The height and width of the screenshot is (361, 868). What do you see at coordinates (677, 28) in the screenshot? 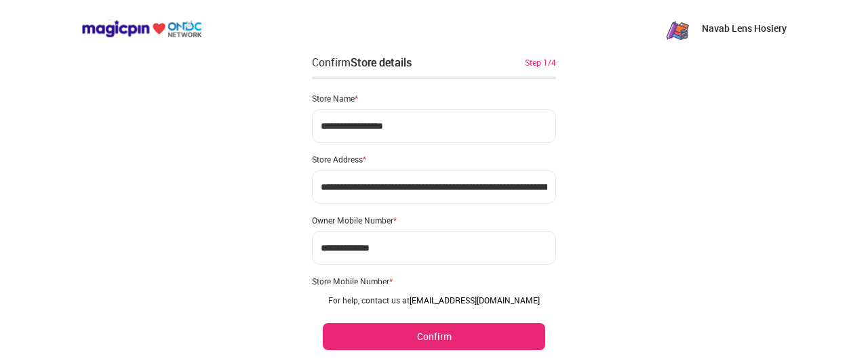
I see `img: zN8eeJ7_1yFC7u6ROh_yaNnuSMByXp4ytvKet0ObAKR-3G77a2RQhNqTzPi8_o_OMQ7Yu_PgX43RpeKyGayj_rdr-Pw` at bounding box center [677, 28].